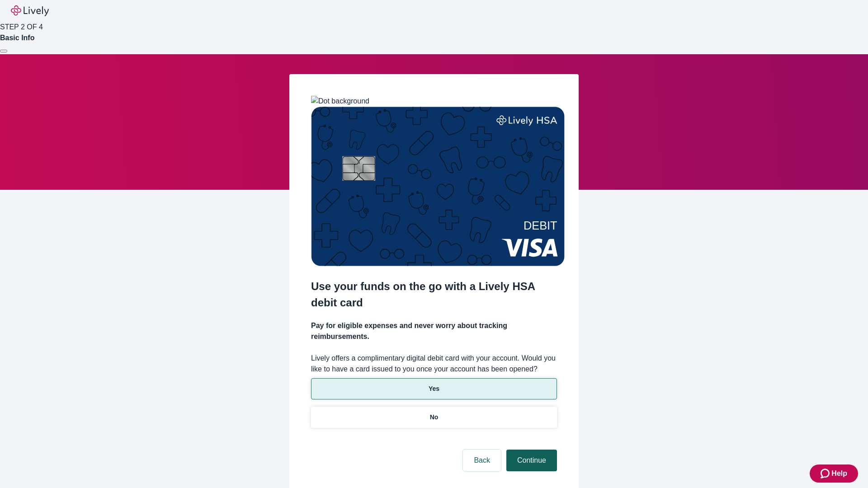  Describe the element at coordinates (839, 474) in the screenshot. I see `span: Help` at that location.